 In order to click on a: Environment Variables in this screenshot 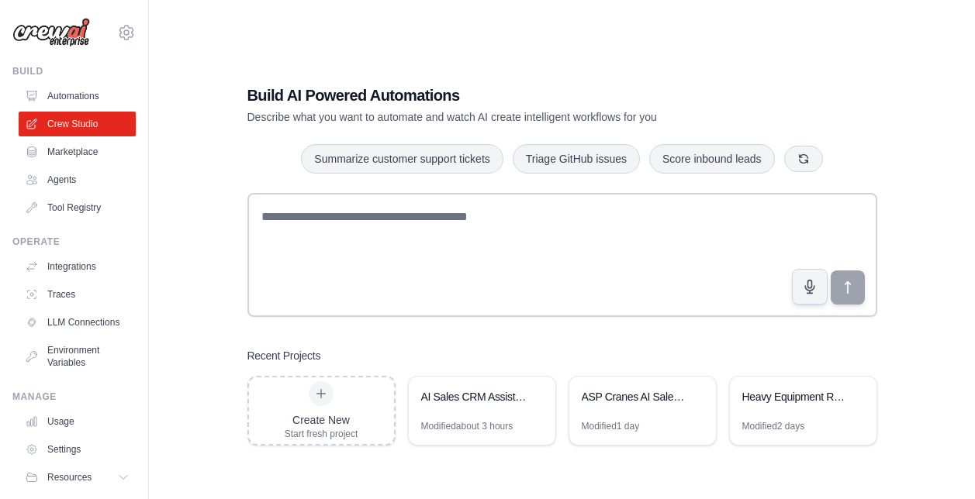, I will do `click(77, 357)`.